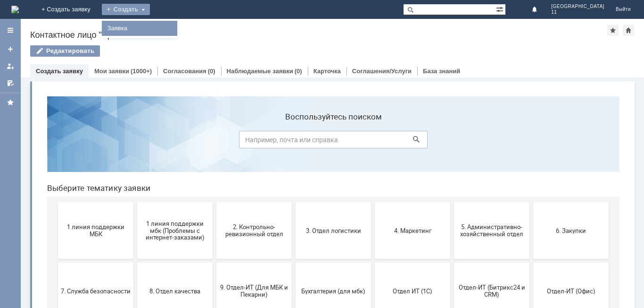 The image size is (644, 308). I want to click on button: не актуален, so click(373, 262).